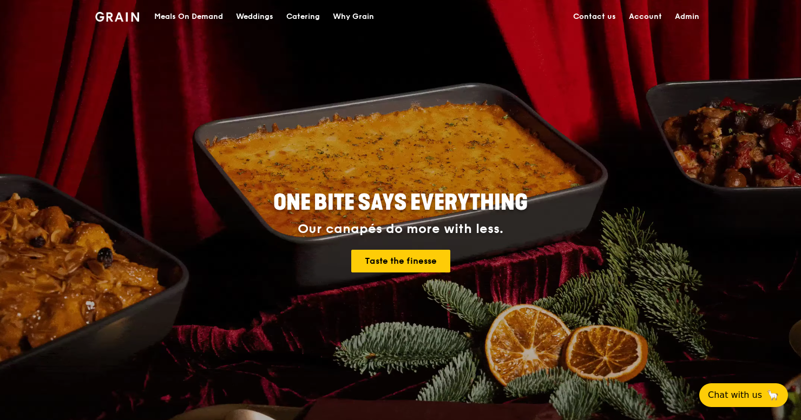 The image size is (801, 420). I want to click on a: Taste the finesse, so click(400, 261).